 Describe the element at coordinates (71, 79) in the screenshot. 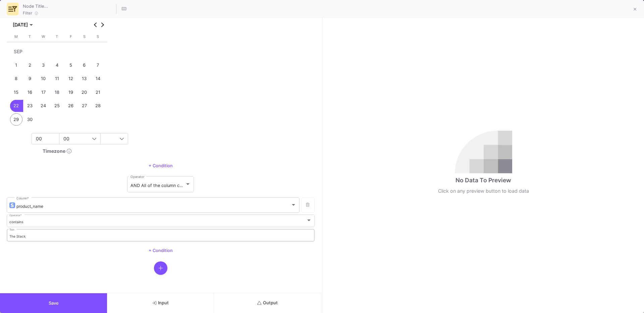

I see `div: 12` at that location.